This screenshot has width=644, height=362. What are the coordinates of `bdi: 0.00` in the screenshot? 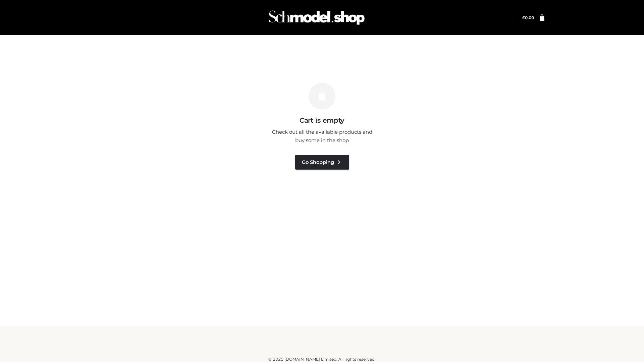 It's located at (528, 17).